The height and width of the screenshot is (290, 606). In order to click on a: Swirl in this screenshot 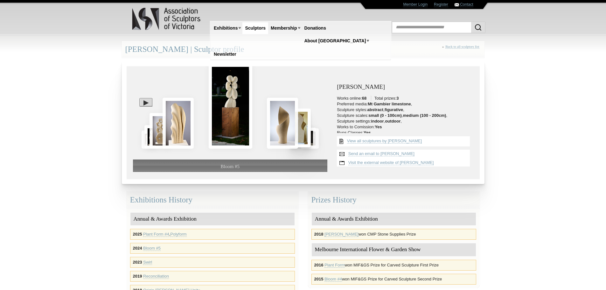, I will do `click(148, 262)`.